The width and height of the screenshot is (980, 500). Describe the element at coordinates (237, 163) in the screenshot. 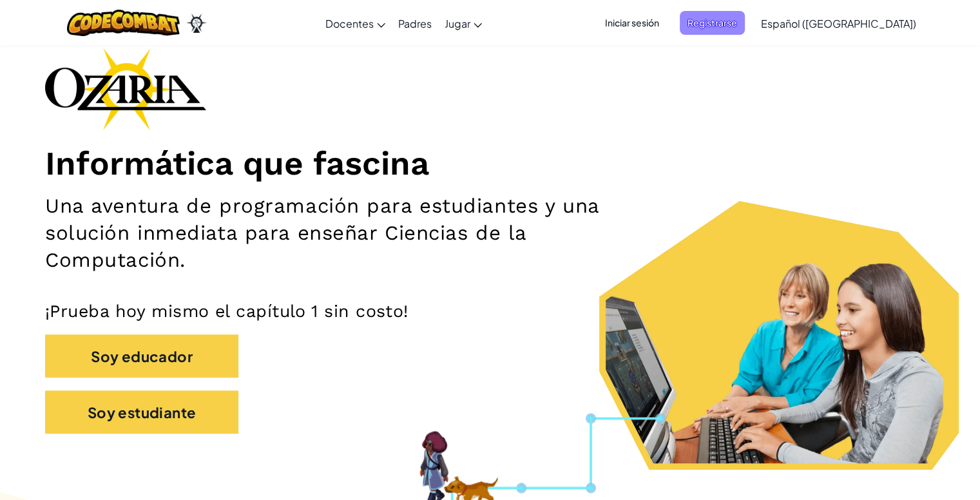

I see `font: Informática que fascina` at that location.